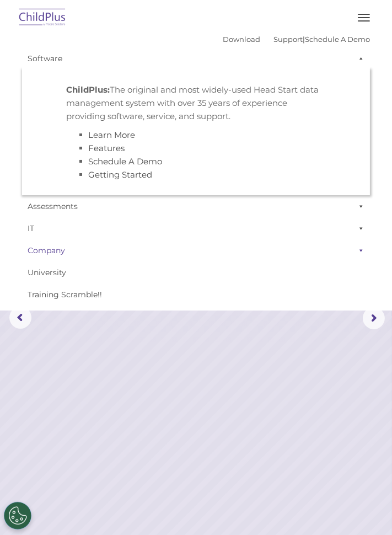  Describe the element at coordinates (121, 174) in the screenshot. I see `a: Getting Started` at that location.